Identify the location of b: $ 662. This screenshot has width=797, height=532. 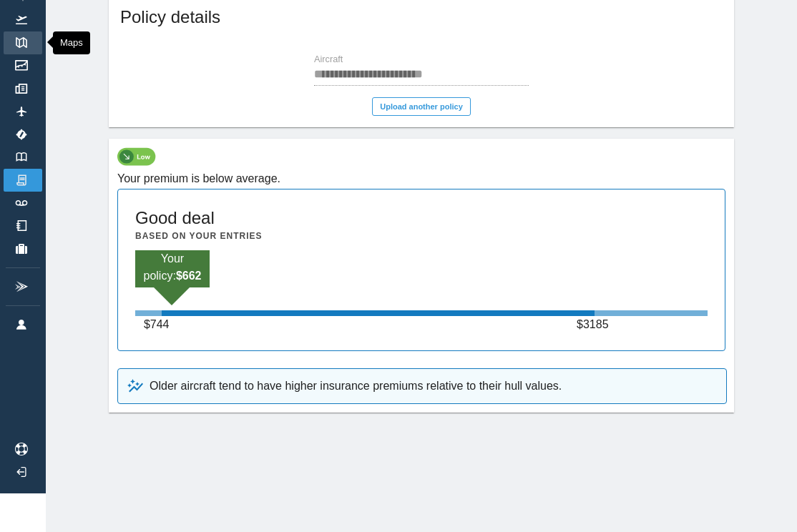
(189, 276).